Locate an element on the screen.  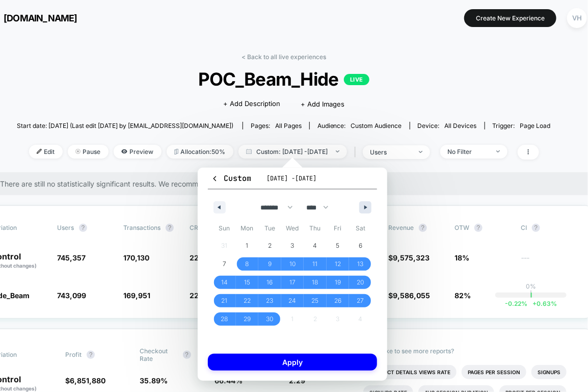
div: Trigger: is located at coordinates (522, 126).